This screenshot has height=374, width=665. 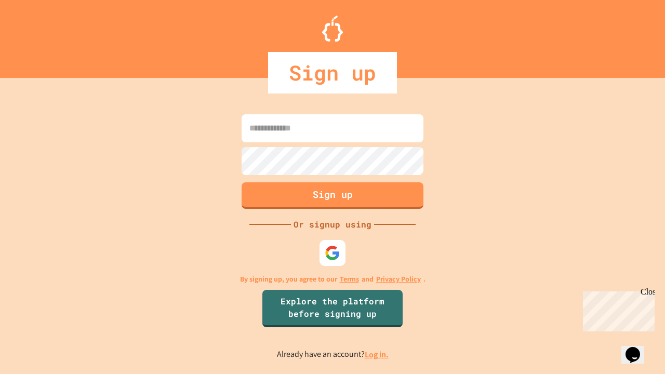 I want to click on div: Or signup using, so click(x=332, y=224).